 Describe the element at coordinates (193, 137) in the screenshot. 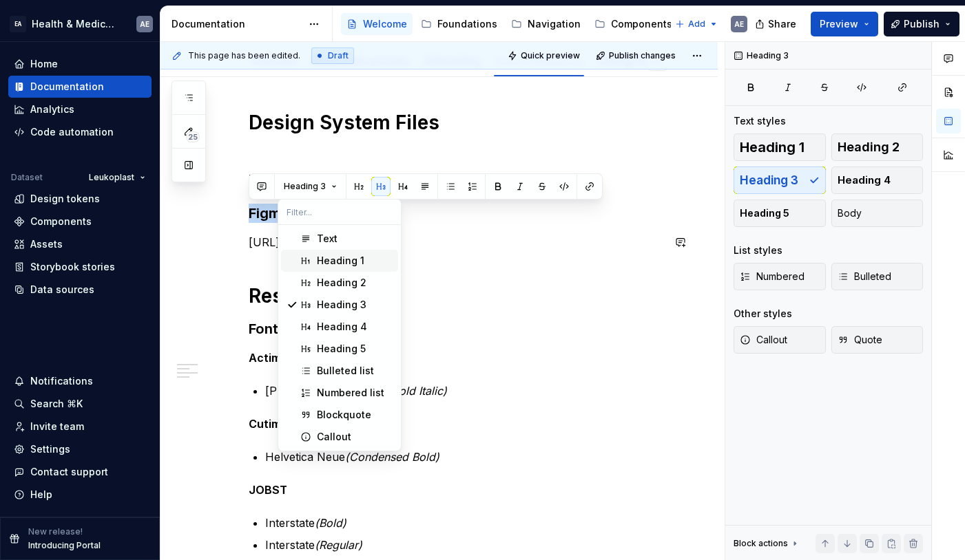

I see `span: 25` at that location.